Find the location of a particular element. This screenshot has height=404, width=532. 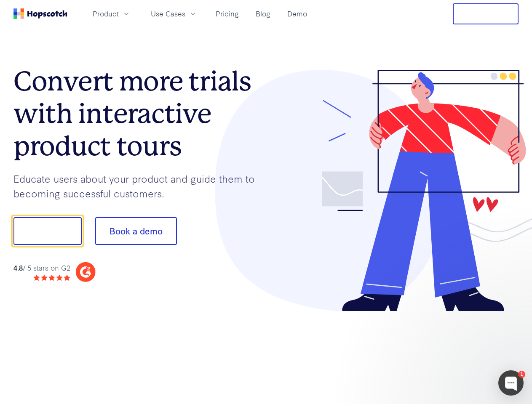

button: Product is located at coordinates (111, 13).